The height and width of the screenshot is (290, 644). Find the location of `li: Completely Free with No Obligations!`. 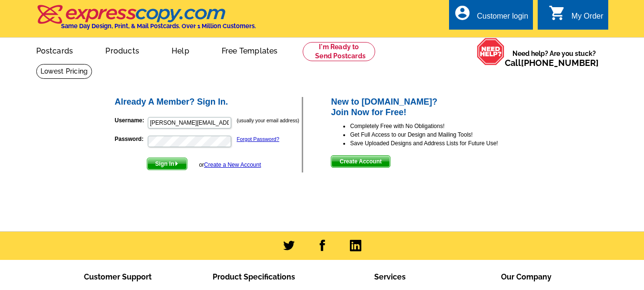

li: Completely Free with No Obligations! is located at coordinates (440, 126).